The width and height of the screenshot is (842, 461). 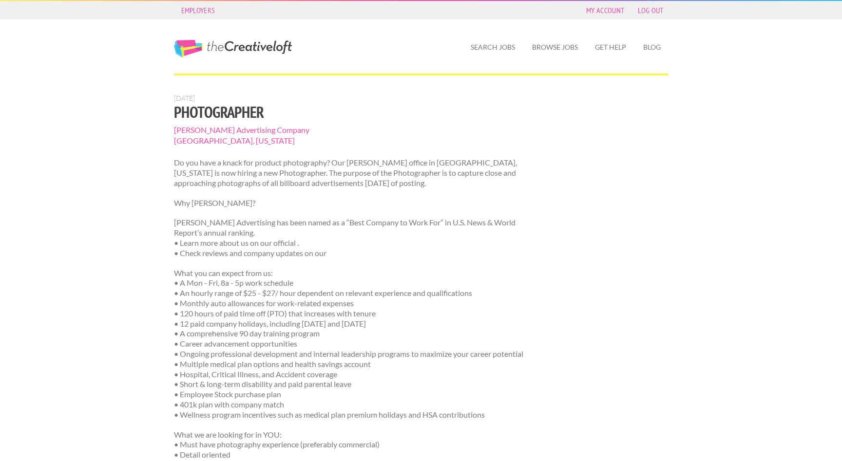 I want to click on h1: Photographer, so click(x=357, y=112).